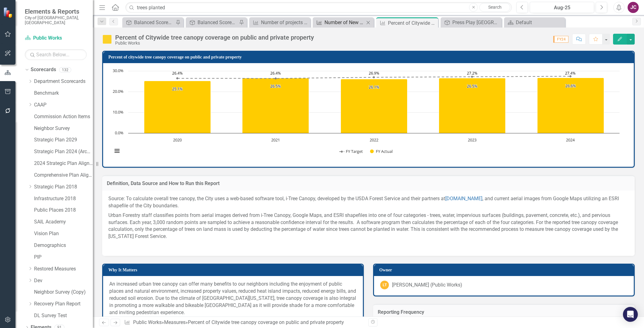  What do you see at coordinates (374, 140) in the screenshot?
I see `text: 2022` at bounding box center [374, 140].